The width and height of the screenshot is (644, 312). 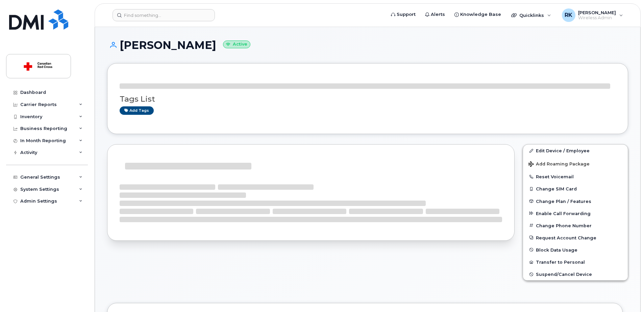 What do you see at coordinates (559, 164) in the screenshot?
I see `span: Add Roaming Package` at bounding box center [559, 164].